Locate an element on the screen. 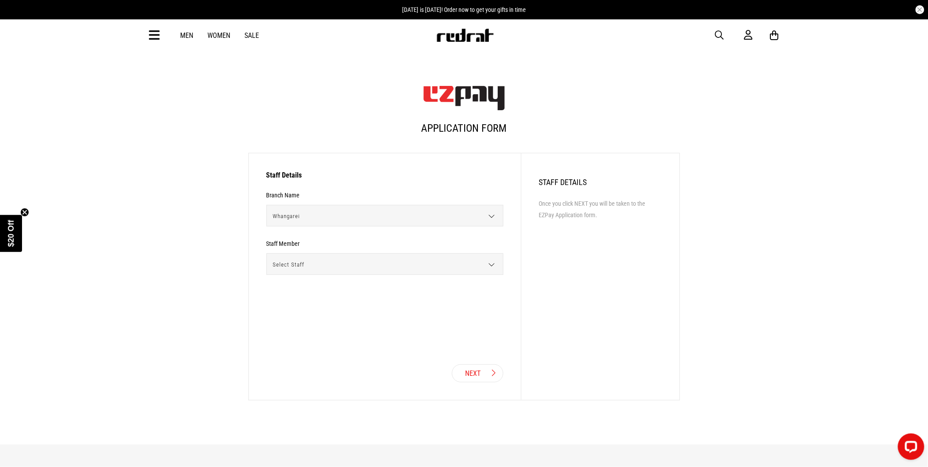 This screenshot has width=928, height=467. span: Select Staff is located at coordinates (382, 264).